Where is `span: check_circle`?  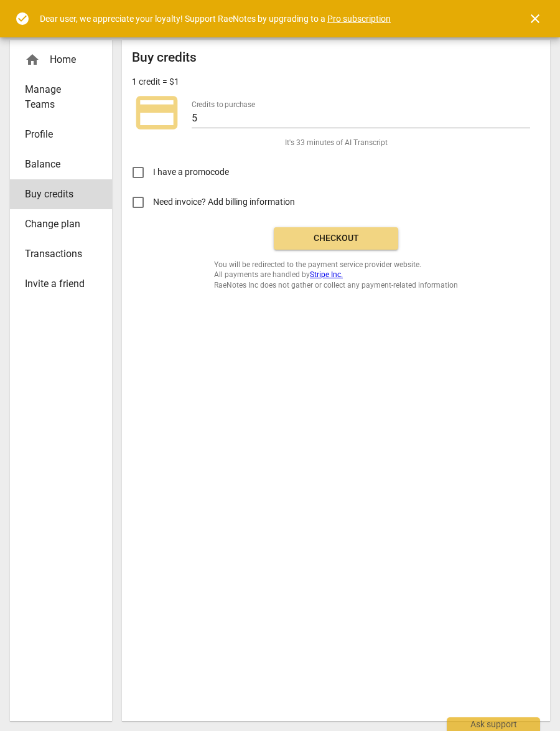
span: check_circle is located at coordinates (23, 19).